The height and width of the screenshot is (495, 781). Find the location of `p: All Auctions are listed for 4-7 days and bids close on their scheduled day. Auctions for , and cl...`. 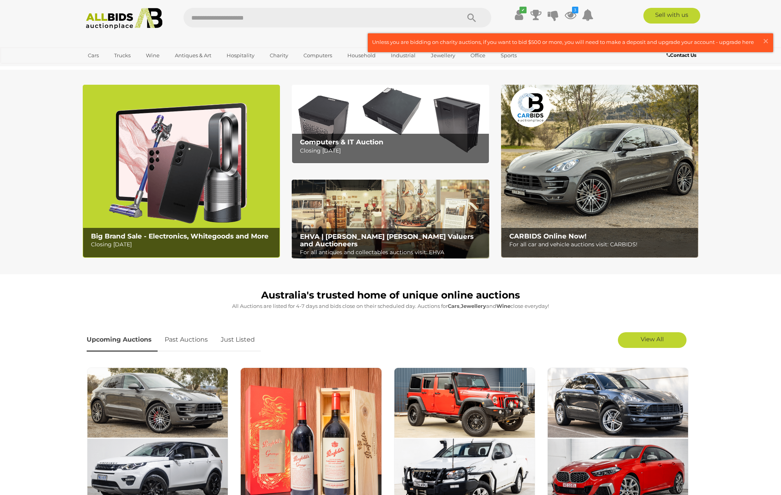

p: All Auctions are listed for 4-7 days and bids close on their scheduled day. Auctions for , and cl... is located at coordinates (391, 306).